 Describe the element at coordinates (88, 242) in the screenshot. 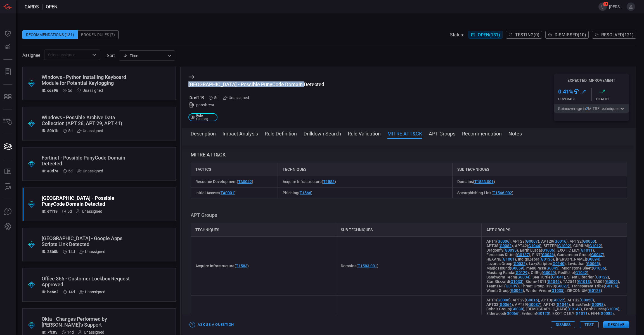

I see `div: Palo Alto - Google Apps Scripts Link Detected` at that location.